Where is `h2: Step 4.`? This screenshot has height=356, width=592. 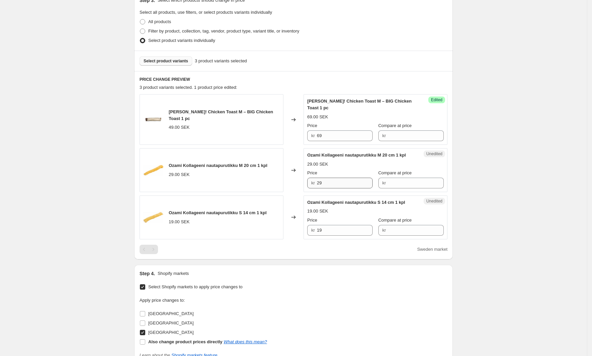
h2: Step 4. is located at coordinates (147, 274).